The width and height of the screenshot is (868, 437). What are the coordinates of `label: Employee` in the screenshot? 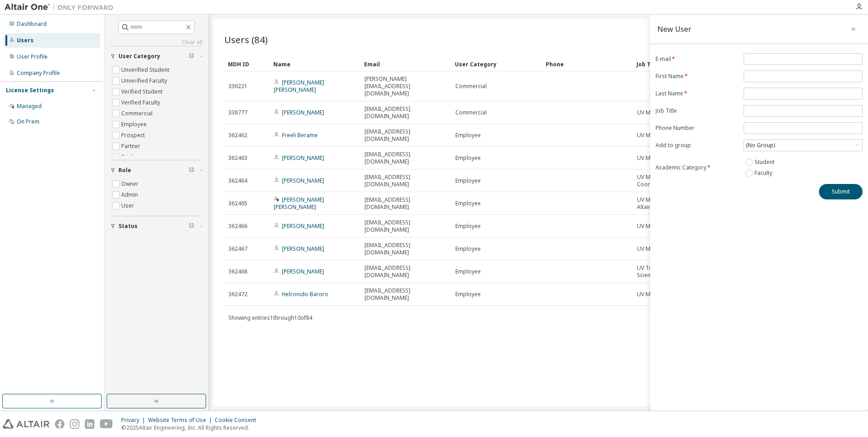 It's located at (135, 124).